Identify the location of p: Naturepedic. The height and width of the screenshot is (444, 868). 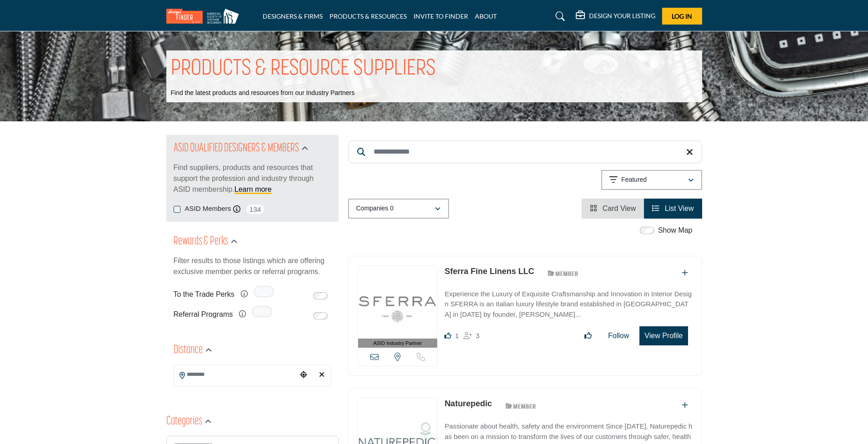
(468, 403).